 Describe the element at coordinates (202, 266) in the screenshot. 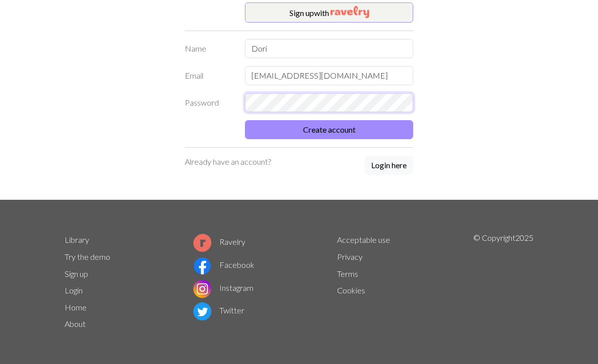

I see `img: Facebook logo` at that location.